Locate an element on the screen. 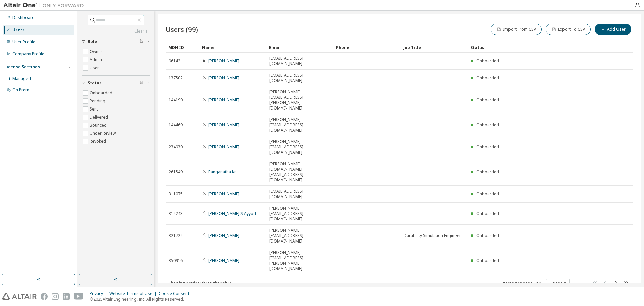 This screenshot has width=644, height=306. div: Users is located at coordinates (19, 30).